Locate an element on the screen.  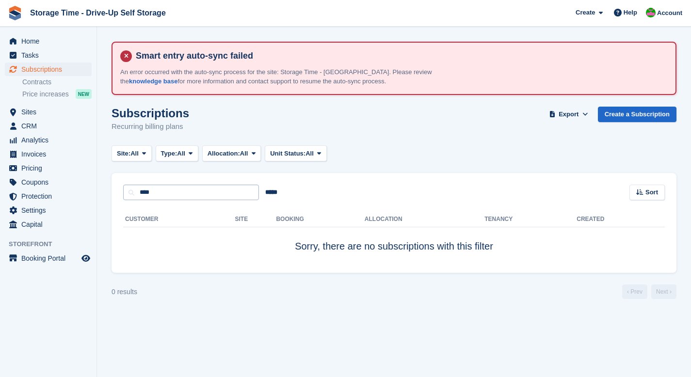
span: Pricing is located at coordinates (50, 168).